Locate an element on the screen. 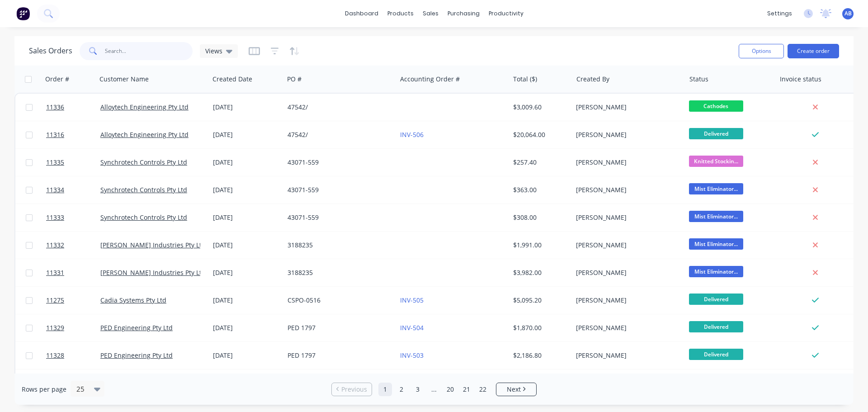  span: 11329 is located at coordinates (55, 328).